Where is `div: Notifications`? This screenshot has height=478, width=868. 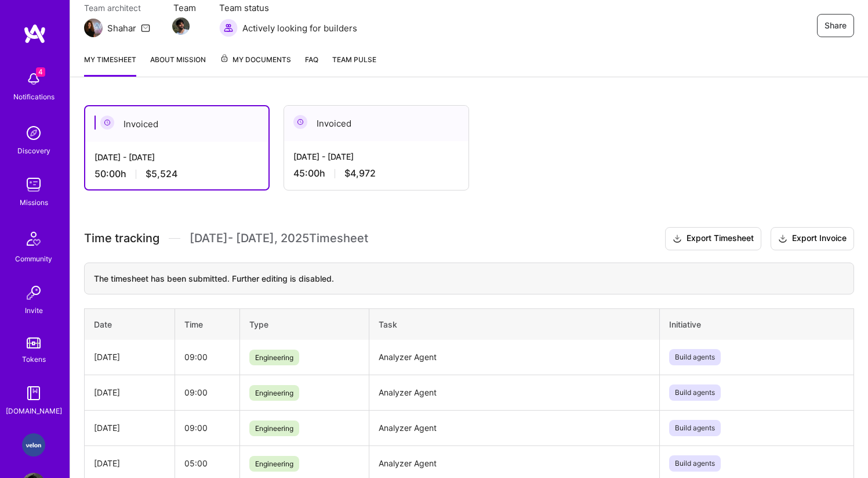 div: Notifications is located at coordinates (34, 97).